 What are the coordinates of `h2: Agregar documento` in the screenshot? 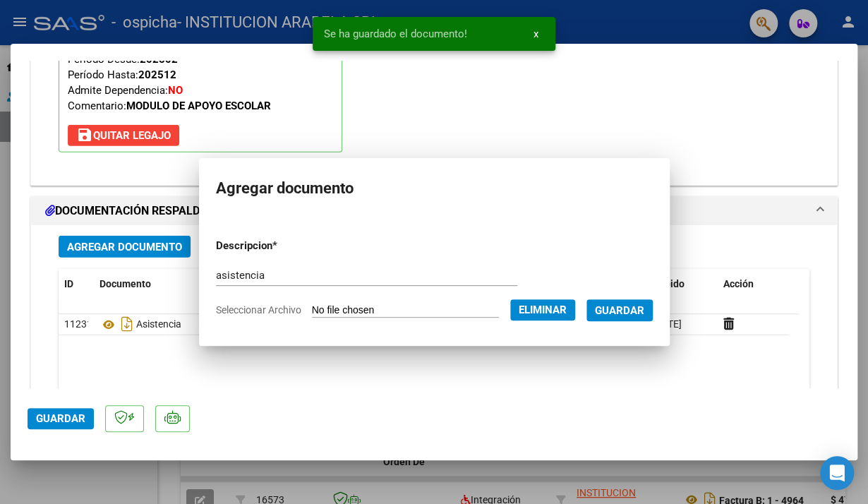 It's located at (434, 188).